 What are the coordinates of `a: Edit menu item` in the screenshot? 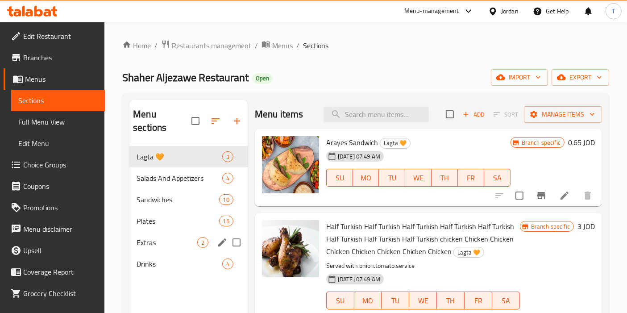 It's located at (565, 196).